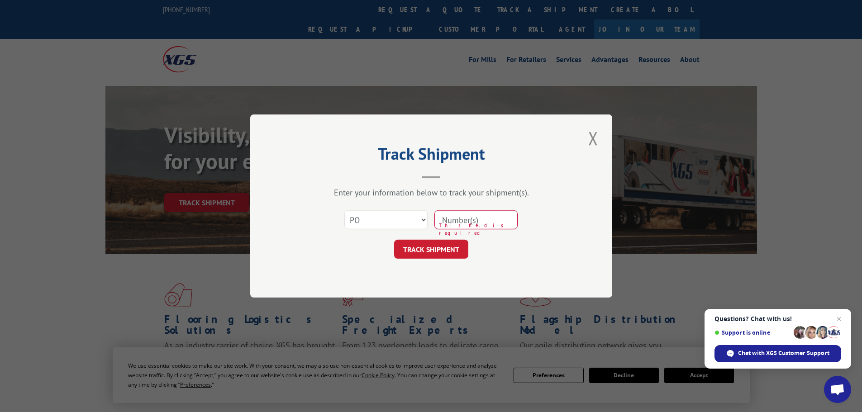 The image size is (862, 412). What do you see at coordinates (753, 333) in the screenshot?
I see `span: Support is online` at bounding box center [753, 333].